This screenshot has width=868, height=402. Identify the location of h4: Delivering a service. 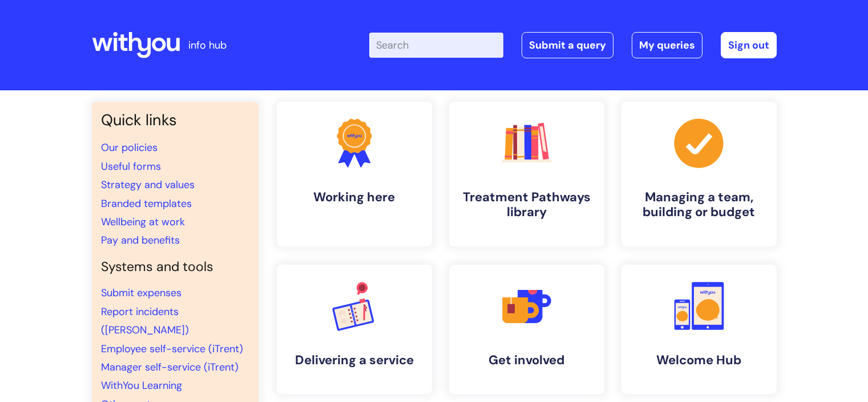
(355, 360).